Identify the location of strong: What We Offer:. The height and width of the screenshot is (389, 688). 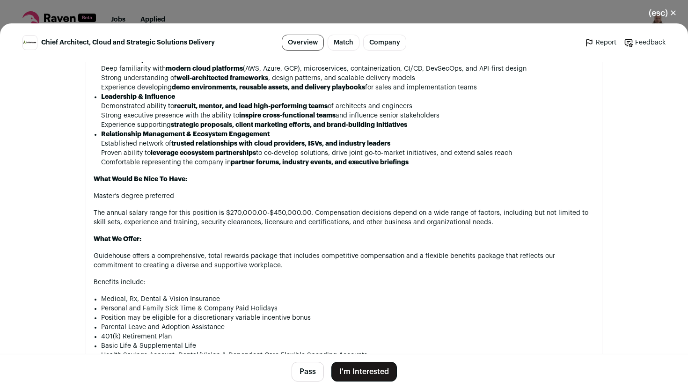
(118, 239).